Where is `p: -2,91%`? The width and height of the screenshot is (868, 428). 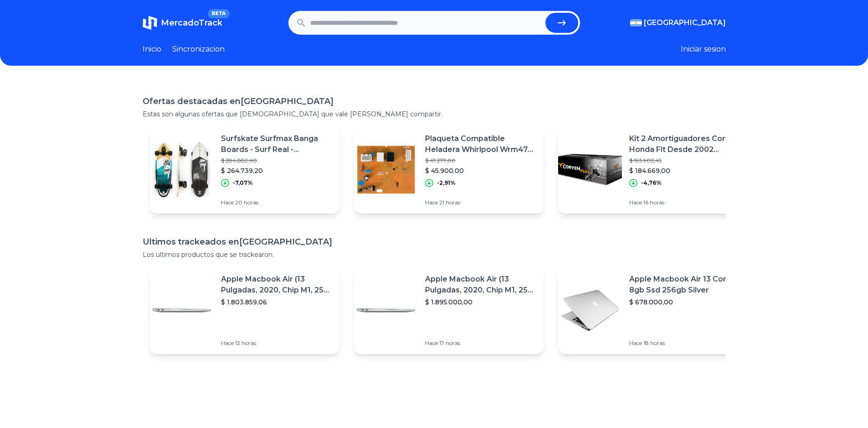 p: -2,91% is located at coordinates (446, 183).